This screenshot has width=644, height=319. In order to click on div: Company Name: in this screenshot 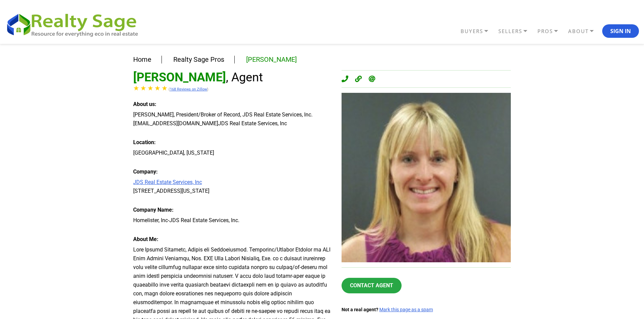, I will do `click(232, 210)`.